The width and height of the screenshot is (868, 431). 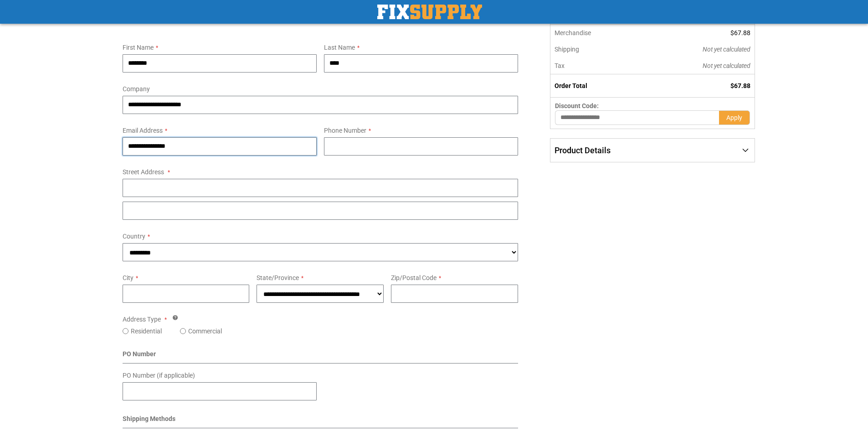 What do you see at coordinates (134, 236) in the screenshot?
I see `span: Country` at bounding box center [134, 236].